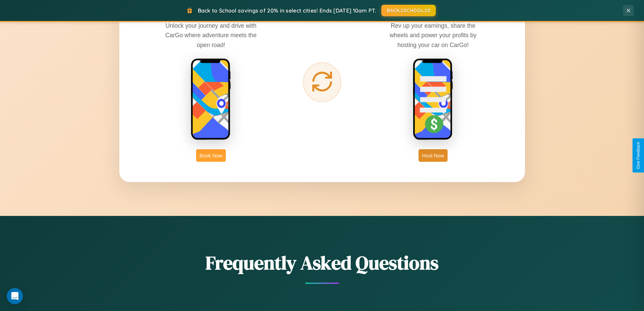 The width and height of the screenshot is (644, 311). Describe the element at coordinates (409, 11) in the screenshot. I see `button: BACK2SCHOOL20` at that location.